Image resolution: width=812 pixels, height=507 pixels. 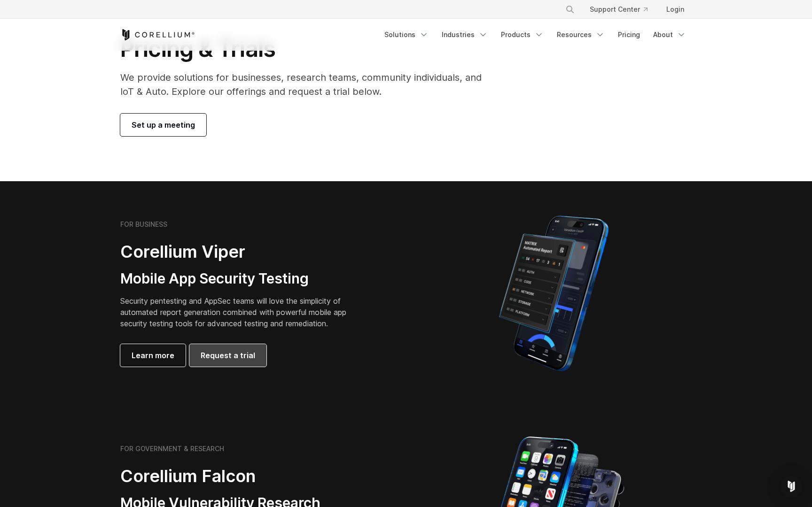 What do you see at coordinates (407, 35) in the screenshot?
I see `a: Solutions` at bounding box center [407, 35].